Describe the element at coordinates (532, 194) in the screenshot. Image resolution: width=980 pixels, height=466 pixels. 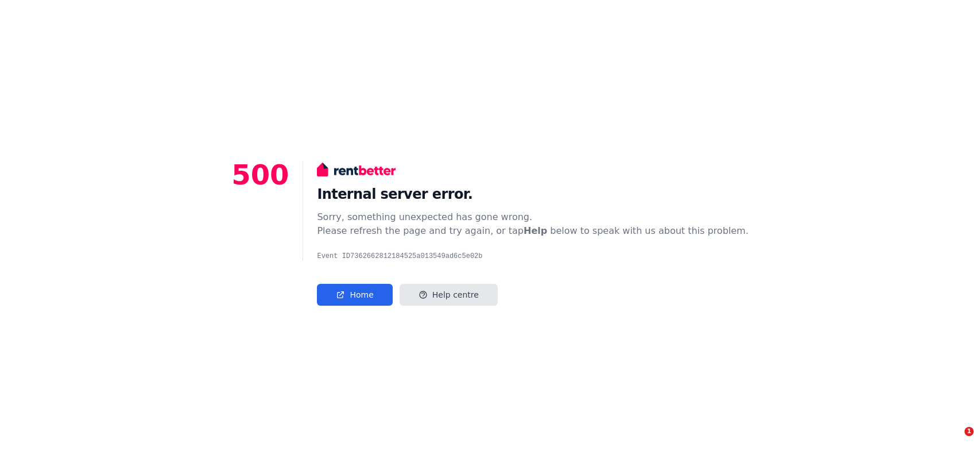
I see `h1: Internal server error.` at that location.